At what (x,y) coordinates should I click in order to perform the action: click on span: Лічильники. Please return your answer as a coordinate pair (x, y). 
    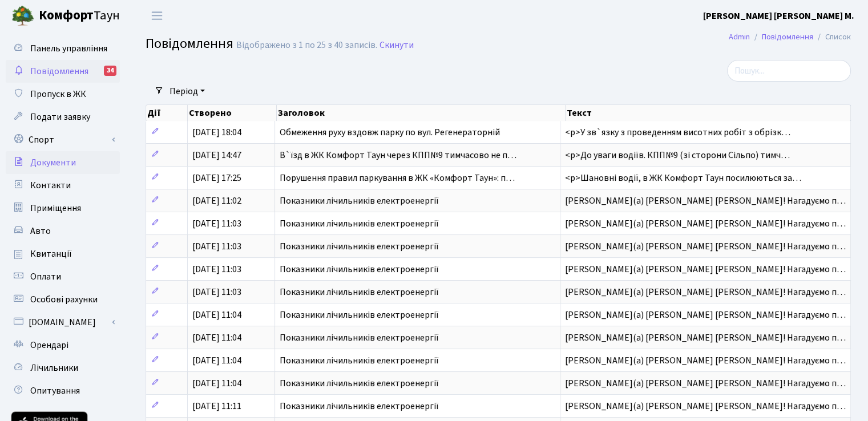
    Looking at the image, I should click on (54, 368).